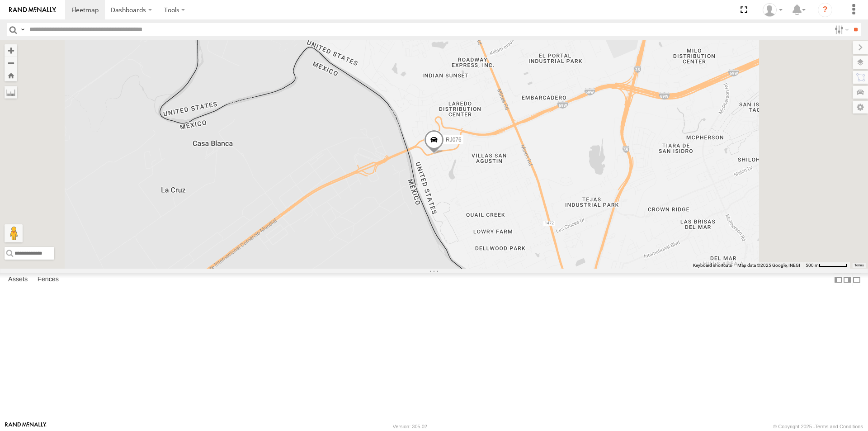 The height and width of the screenshot is (431, 868). I want to click on span: 500 m, so click(812, 265).